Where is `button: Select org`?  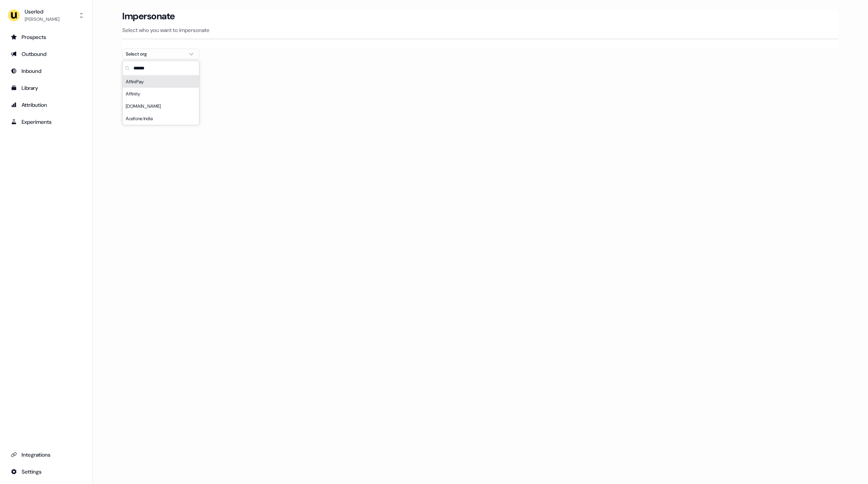 button: Select org is located at coordinates (161, 54).